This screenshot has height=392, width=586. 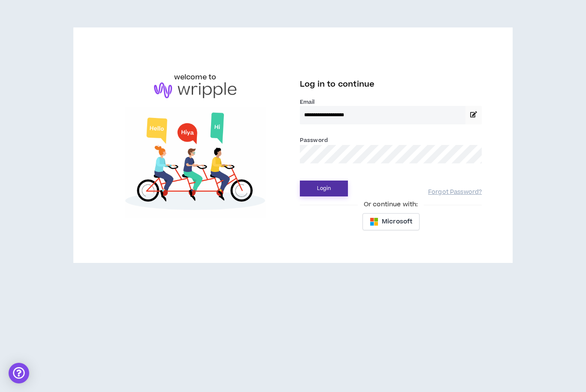 I want to click on h6: welcome to, so click(x=195, y=77).